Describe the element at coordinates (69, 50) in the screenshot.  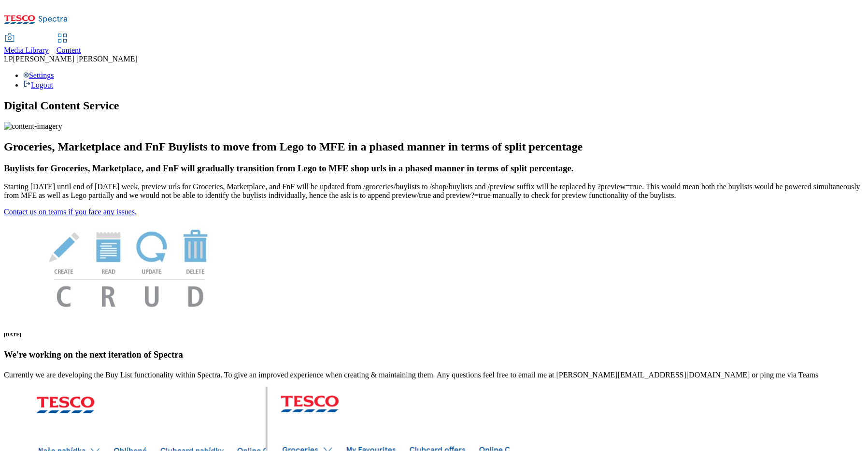
I see `span: Content` at that location.